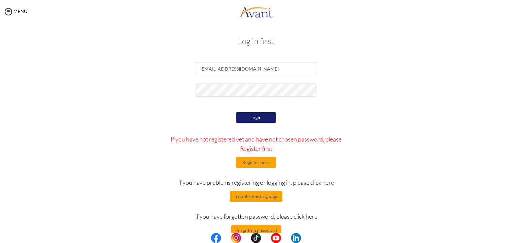 The width and height of the screenshot is (512, 243). What do you see at coordinates (15, 11) in the screenshot?
I see `a: MENU` at bounding box center [15, 11].